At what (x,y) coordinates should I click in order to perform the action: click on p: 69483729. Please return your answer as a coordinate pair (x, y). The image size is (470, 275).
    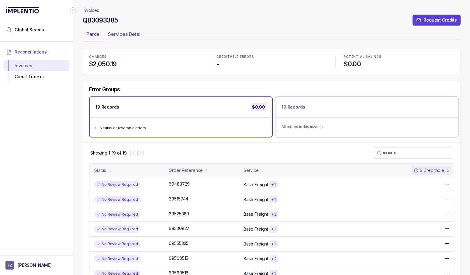
    Looking at the image, I should click on (179, 184).